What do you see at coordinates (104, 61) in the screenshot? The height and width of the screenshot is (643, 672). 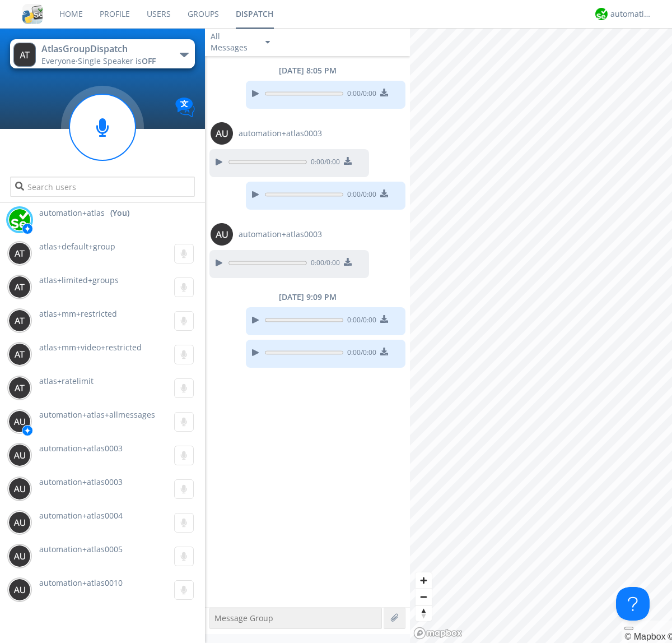 I see `div: Everyone ·` at bounding box center [104, 61].